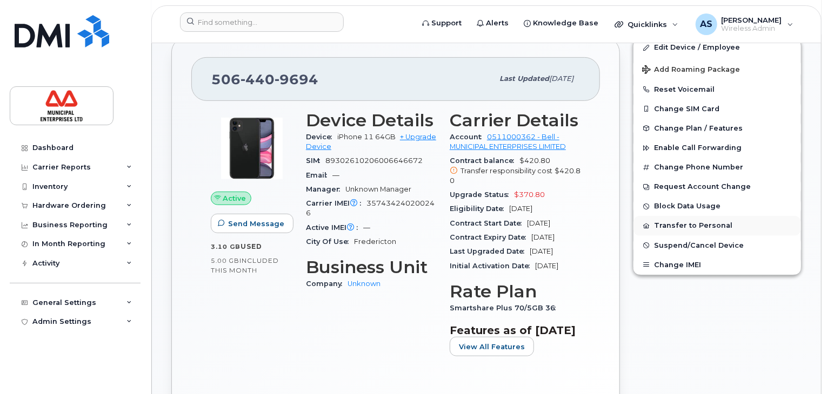 The image size is (827, 394). What do you see at coordinates (330, 241) in the screenshot?
I see `span: City Of Use` at bounding box center [330, 241].